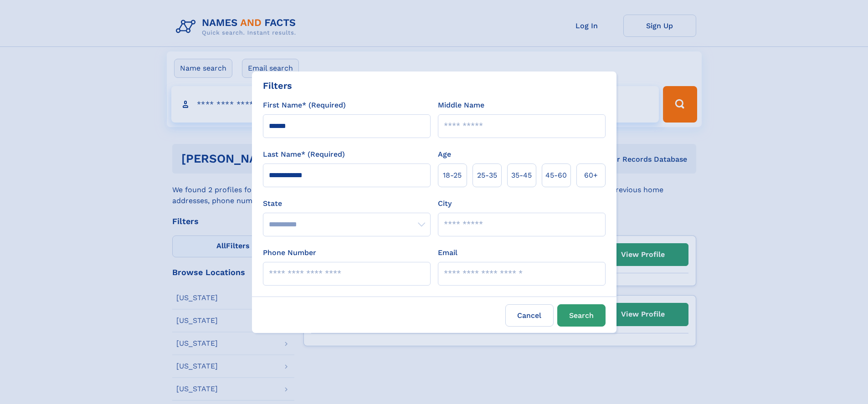 The image size is (868, 404). I want to click on label: Last Name* (Required), so click(304, 154).